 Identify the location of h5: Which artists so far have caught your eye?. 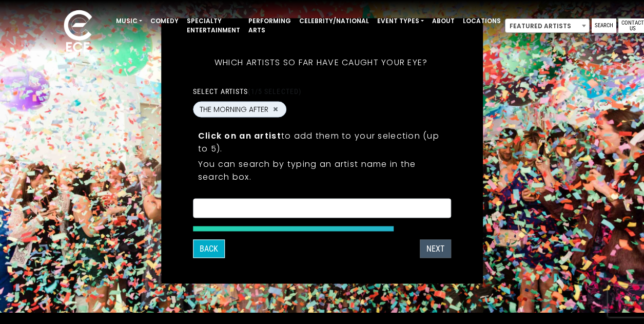
(321, 62).